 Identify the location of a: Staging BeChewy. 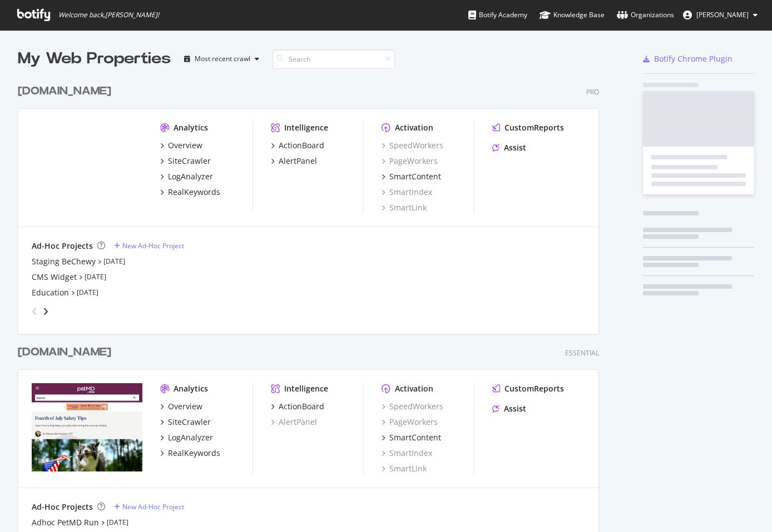
(64, 262).